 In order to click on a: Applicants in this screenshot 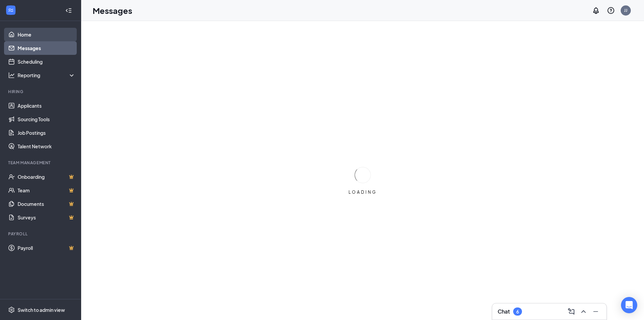, I will do `click(46, 106)`.